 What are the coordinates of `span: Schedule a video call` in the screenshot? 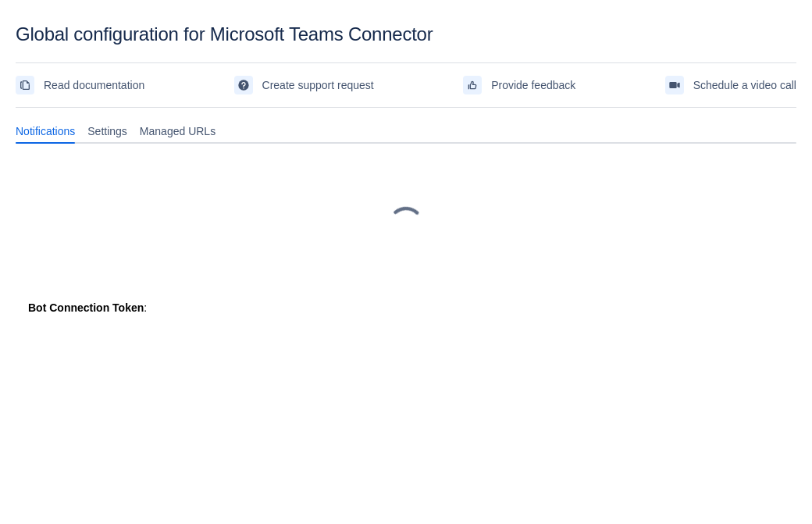 It's located at (744, 85).